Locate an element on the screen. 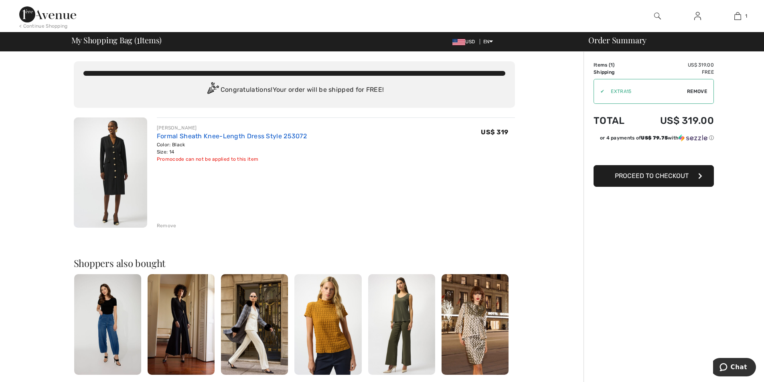 The height and width of the screenshot is (382, 764). h2: Shoppers also bought is located at coordinates (294, 263).